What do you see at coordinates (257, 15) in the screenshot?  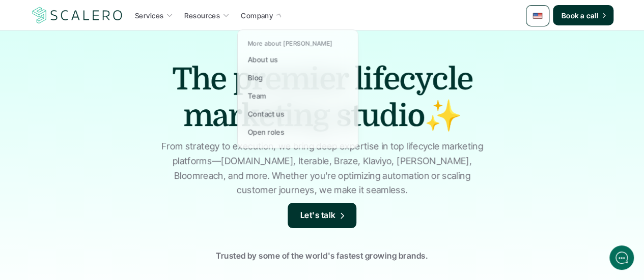 I see `p: Company` at bounding box center [257, 15].